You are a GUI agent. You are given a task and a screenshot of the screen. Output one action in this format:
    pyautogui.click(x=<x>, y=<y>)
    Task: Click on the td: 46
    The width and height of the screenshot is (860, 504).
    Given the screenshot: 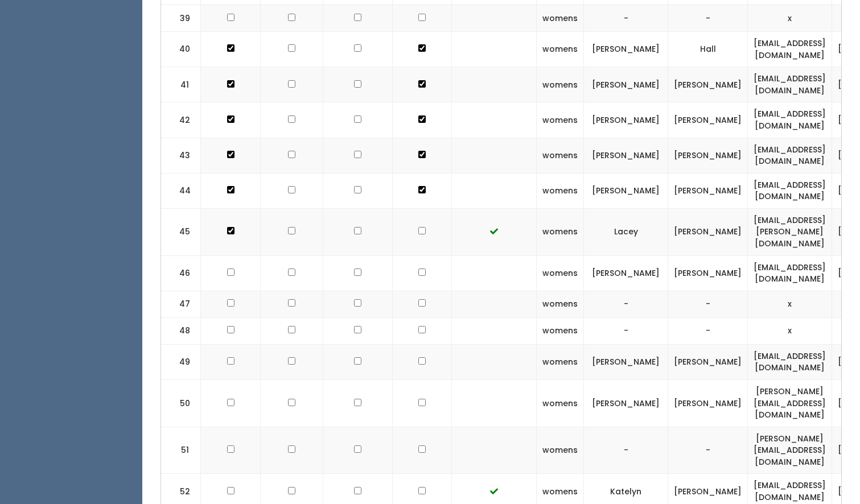 What is the action you would take?
    pyautogui.click(x=181, y=273)
    